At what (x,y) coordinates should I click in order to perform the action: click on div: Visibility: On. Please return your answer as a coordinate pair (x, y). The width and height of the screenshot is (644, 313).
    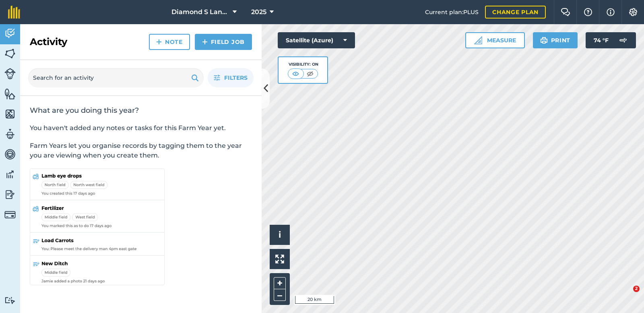
    Looking at the image, I should click on (303, 65).